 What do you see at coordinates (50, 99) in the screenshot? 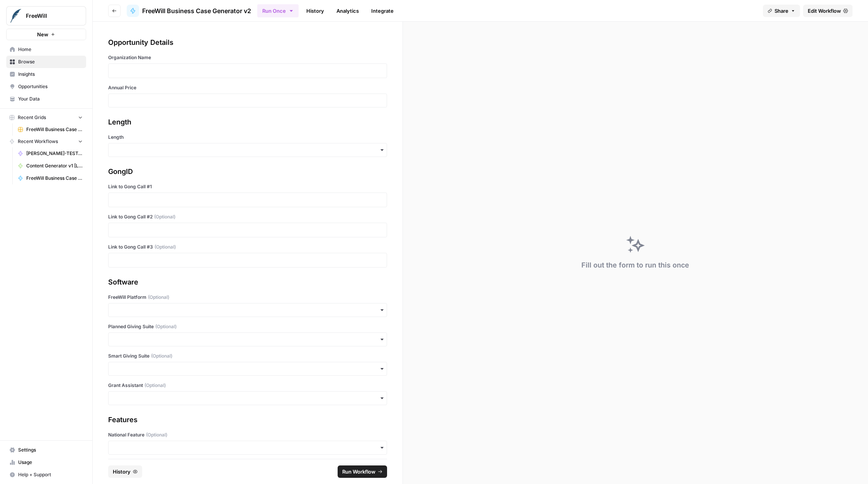
I see `span: Your Data` at bounding box center [50, 99].